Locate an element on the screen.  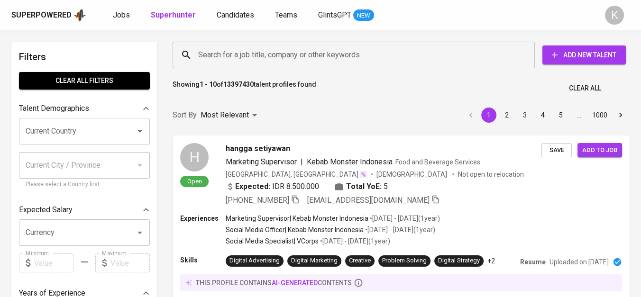
div: Digital Strategy is located at coordinates (459, 261).